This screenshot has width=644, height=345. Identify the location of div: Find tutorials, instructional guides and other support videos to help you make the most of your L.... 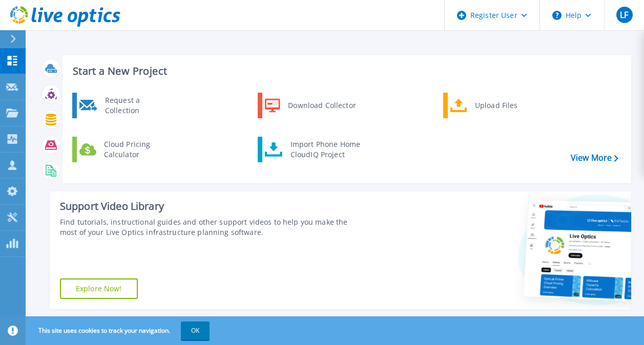
(211, 227).